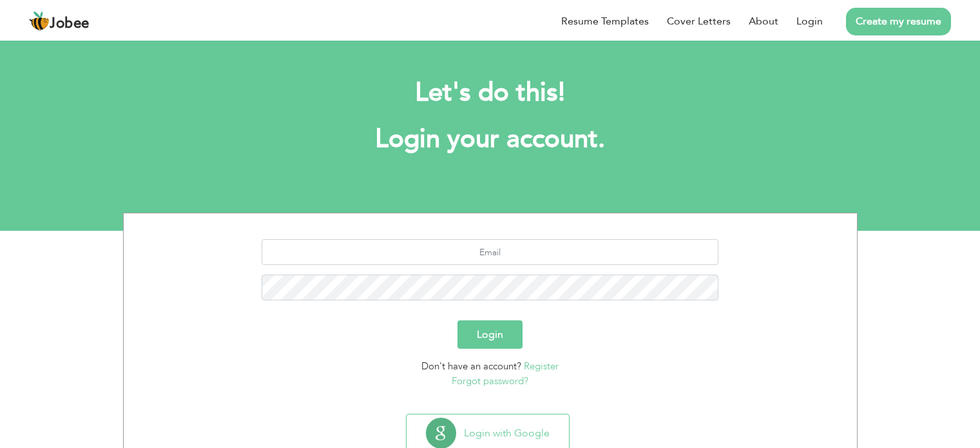 This screenshot has height=448, width=980. What do you see at coordinates (490, 252) in the screenshot?
I see `input: Email` at bounding box center [490, 252].